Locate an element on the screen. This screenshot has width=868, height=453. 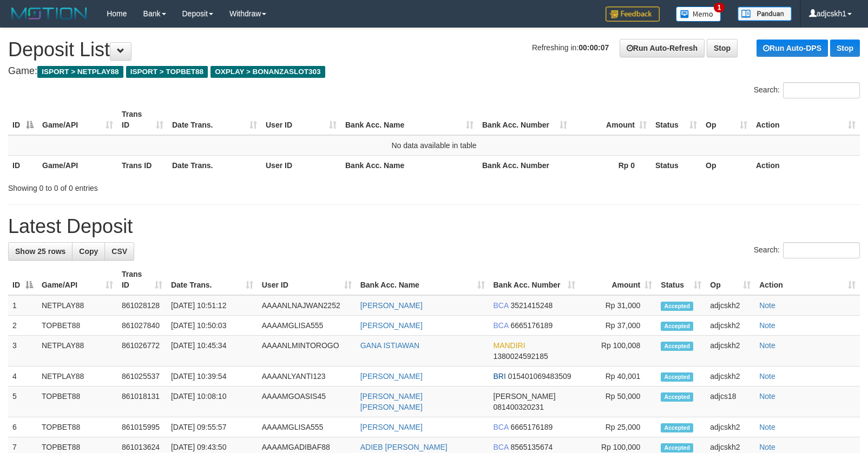
th: Bank Acc. Name is located at coordinates (409, 165).